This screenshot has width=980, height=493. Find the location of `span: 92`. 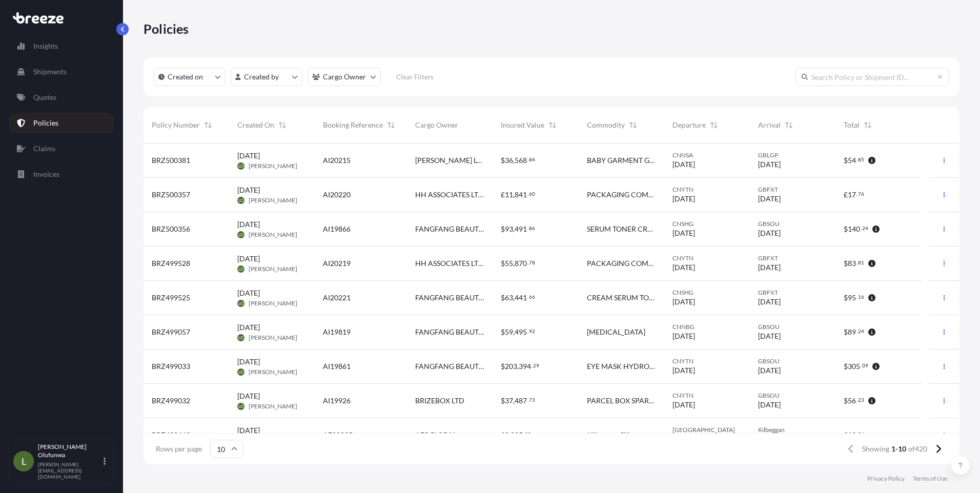

span: 92 is located at coordinates (532, 331).